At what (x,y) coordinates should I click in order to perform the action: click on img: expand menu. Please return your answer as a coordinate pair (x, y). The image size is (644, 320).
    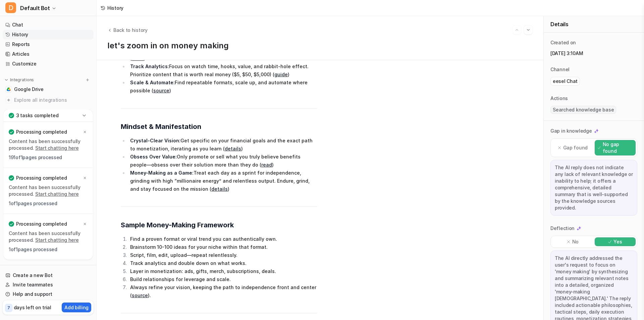
    Looking at the image, I should click on (6, 80).